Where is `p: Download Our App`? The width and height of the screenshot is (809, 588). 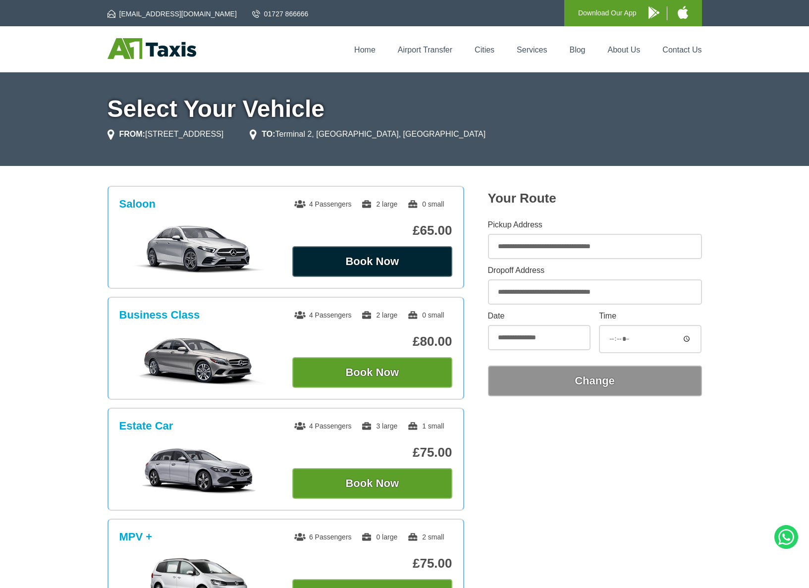 p: Download Our App is located at coordinates (607, 13).